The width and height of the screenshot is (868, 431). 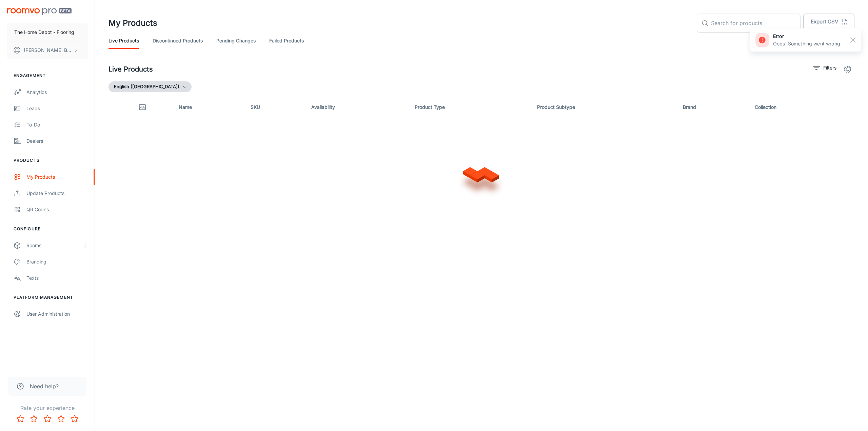 What do you see at coordinates (61, 419) in the screenshot?
I see `button: Rate 4 star` at bounding box center [61, 419].